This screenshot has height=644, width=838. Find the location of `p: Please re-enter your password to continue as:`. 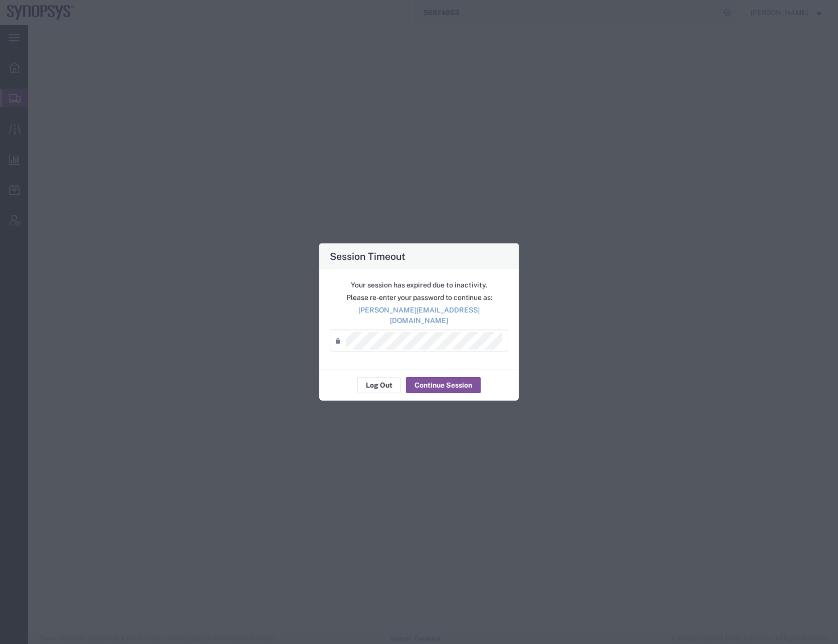

p: Please re-enter your password to continue as: is located at coordinates (419, 298).